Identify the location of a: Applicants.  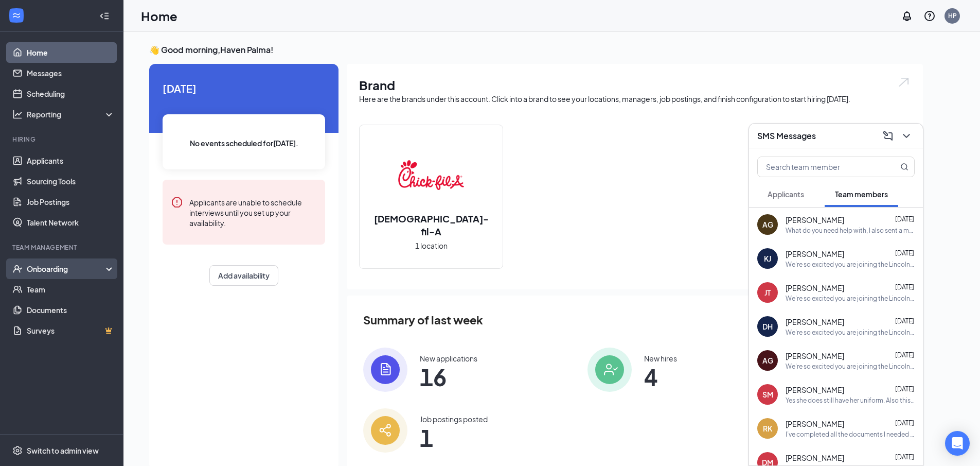
(71, 161).